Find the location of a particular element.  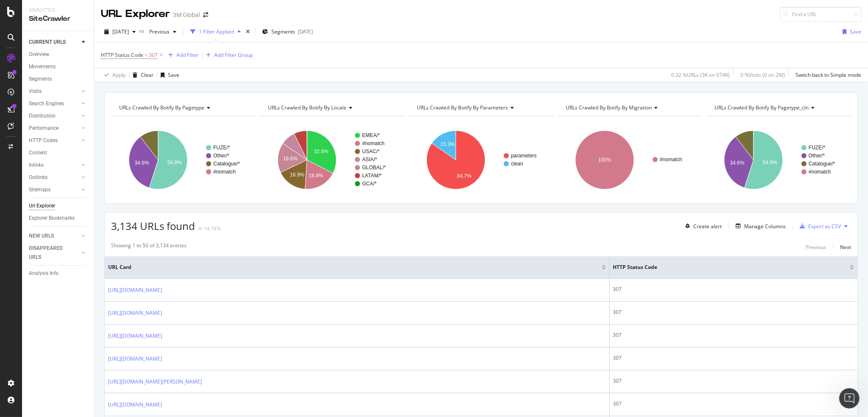

span: URLs Crawled By Botify By parameters is located at coordinates (462, 107).